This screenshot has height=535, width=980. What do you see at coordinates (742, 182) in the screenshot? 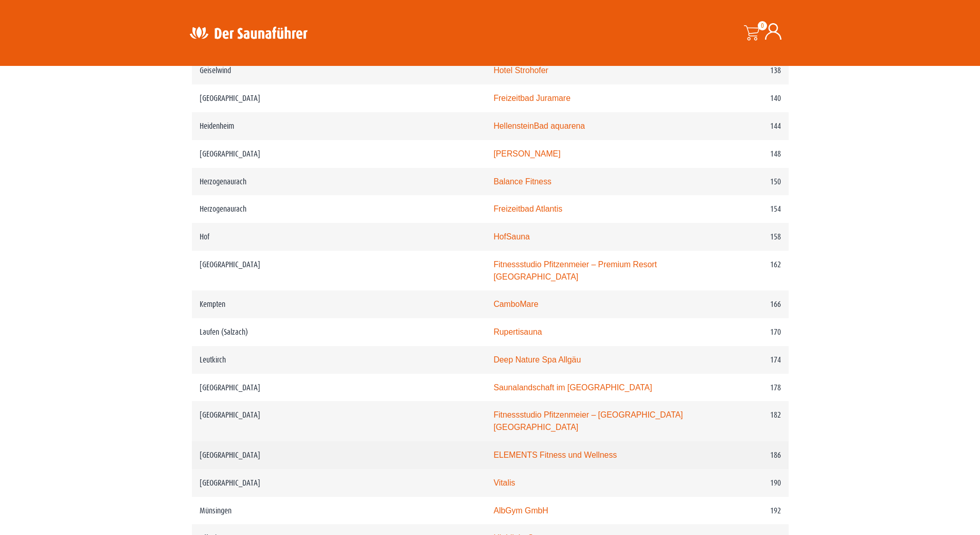
I see `td: 150` at bounding box center [742, 182].